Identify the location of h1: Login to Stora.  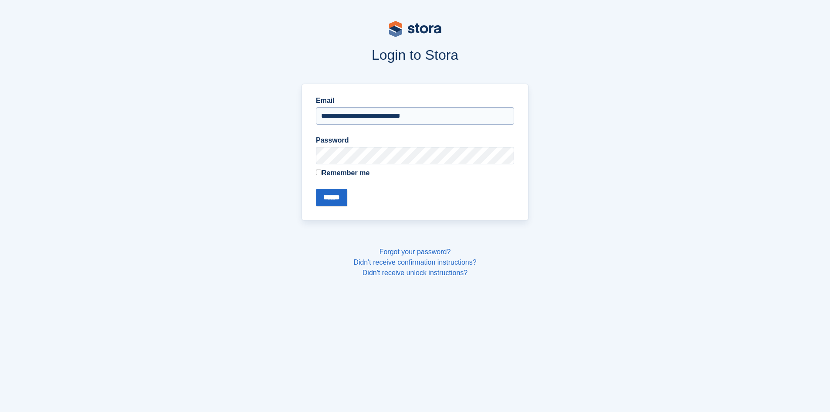
(415, 55).